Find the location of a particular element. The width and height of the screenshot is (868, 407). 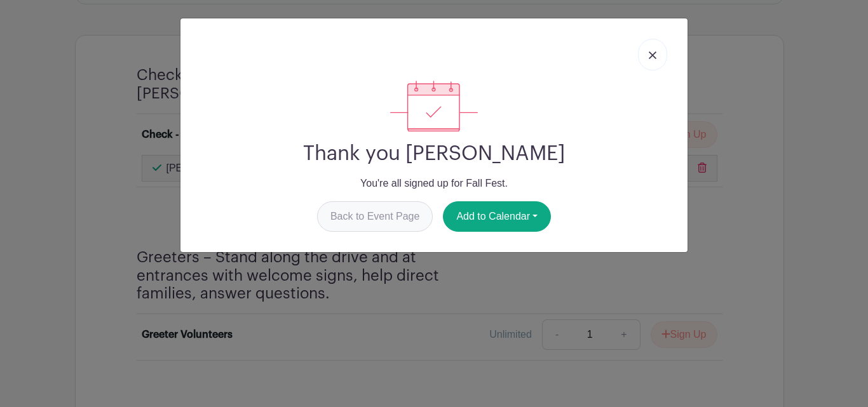

p: You're all signed up for Fall Fest. is located at coordinates (434, 184).